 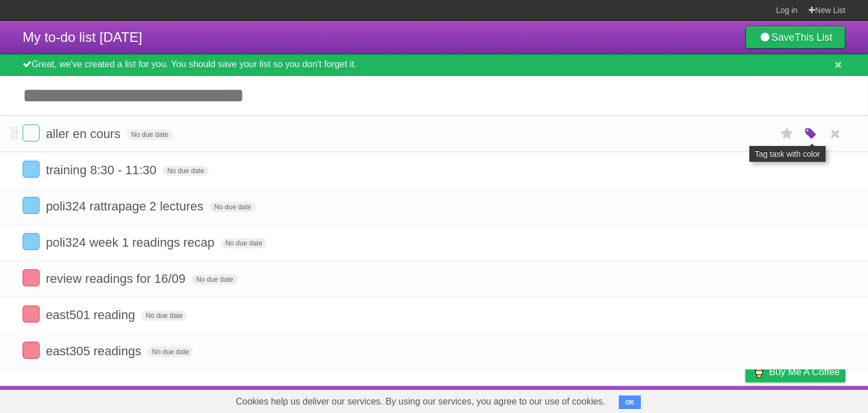 What do you see at coordinates (607, 399) in the screenshot?
I see `a: About` at bounding box center [607, 399].